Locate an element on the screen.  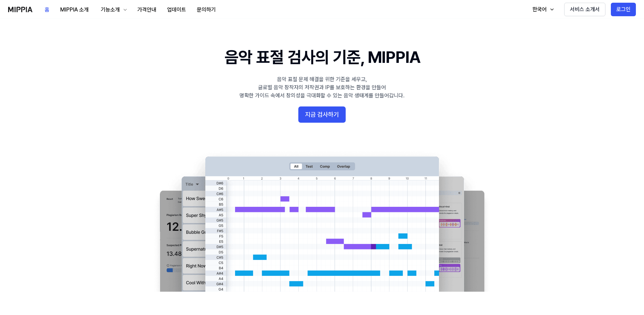
button: 문의하기 is located at coordinates (206, 10).